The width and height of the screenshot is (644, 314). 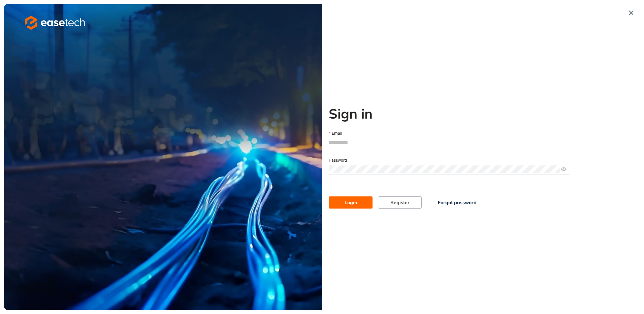 What do you see at coordinates (449, 114) in the screenshot?
I see `h2: Sign in` at bounding box center [449, 114].